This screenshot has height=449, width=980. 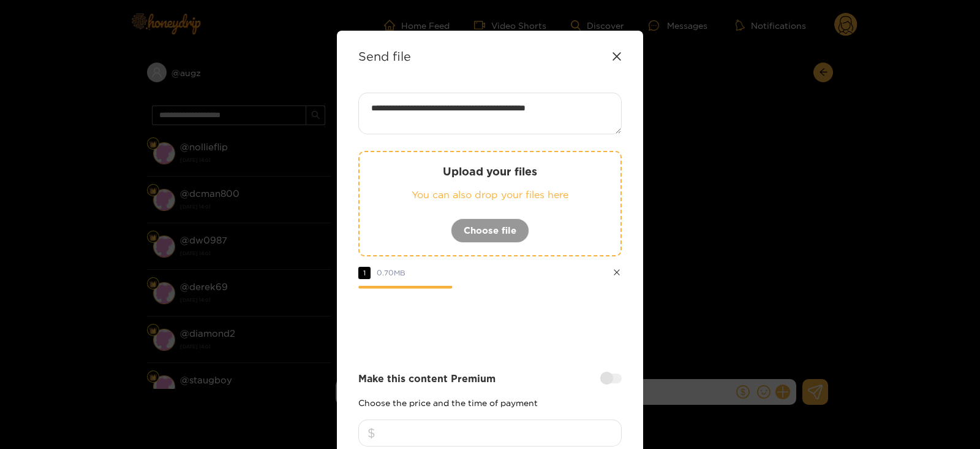 What do you see at coordinates (427, 378) in the screenshot?
I see `strong: Make this content Premium` at bounding box center [427, 378].